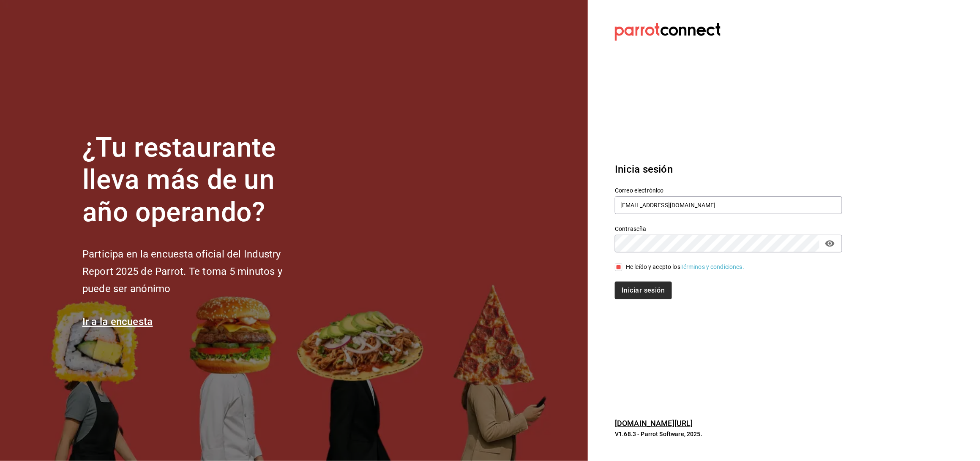  Describe the element at coordinates (197, 271) in the screenshot. I see `h2: Participa en la encuesta oficial del Industry Report 2025 de Parrot. Te toma 5 minutos y puede se...` at that location.